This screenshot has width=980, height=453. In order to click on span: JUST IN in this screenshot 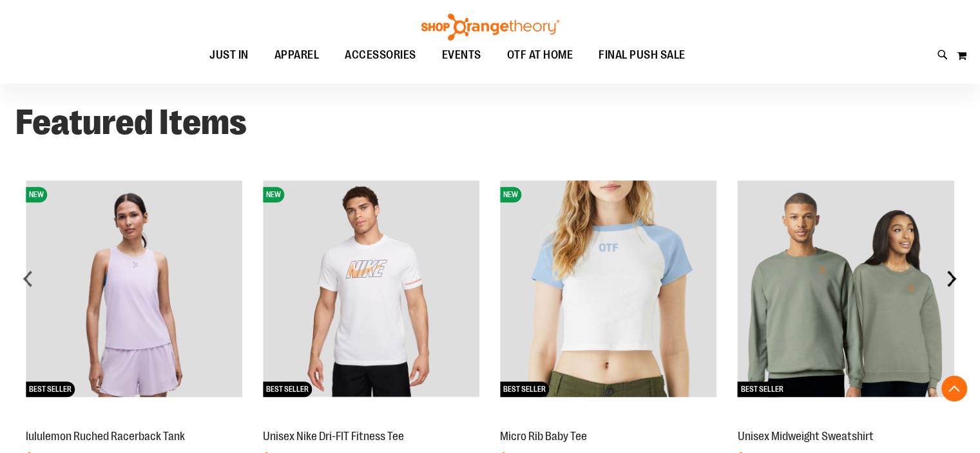, I will do `click(228, 55)`.